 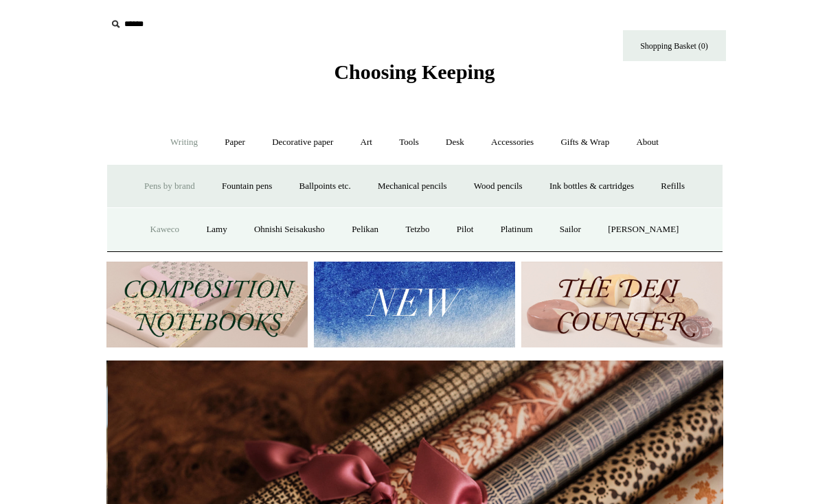 What do you see at coordinates (364, 229) in the screenshot?
I see `a: Pelikan` at bounding box center [364, 229].